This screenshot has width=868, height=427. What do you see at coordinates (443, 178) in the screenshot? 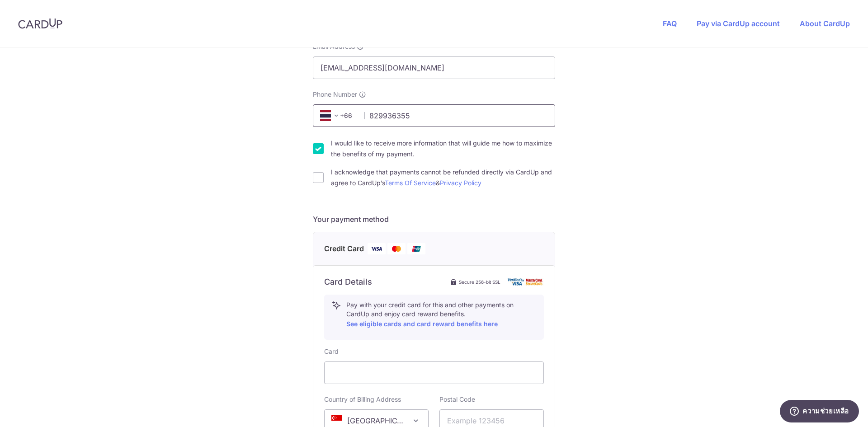
I see `label: I acknowledge that payments cannot be refunded directly via CardUp and agree to CardUp’s &` at bounding box center [443, 178].